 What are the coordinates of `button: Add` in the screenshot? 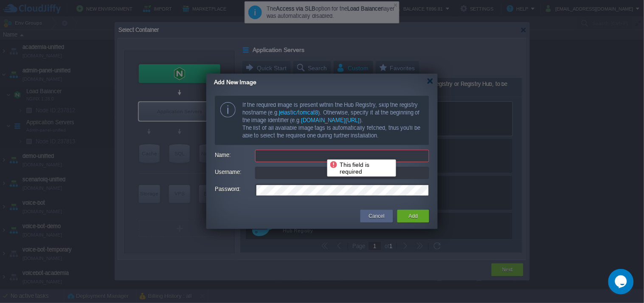 It's located at (413, 216).